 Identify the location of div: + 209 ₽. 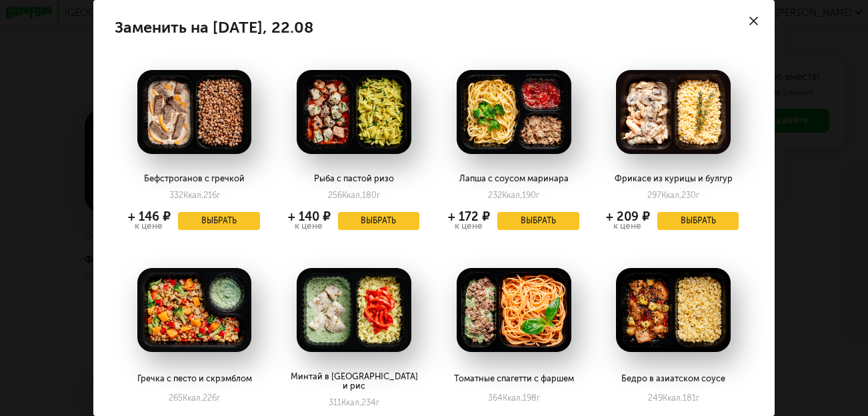
(628, 217).